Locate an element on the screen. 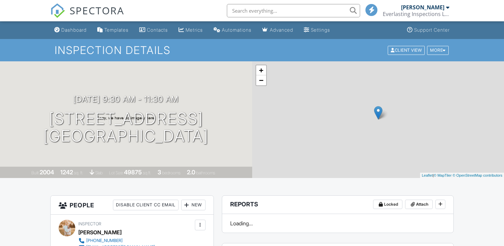 The width and height of the screenshot is (504, 246). a: Settings is located at coordinates (317, 30).